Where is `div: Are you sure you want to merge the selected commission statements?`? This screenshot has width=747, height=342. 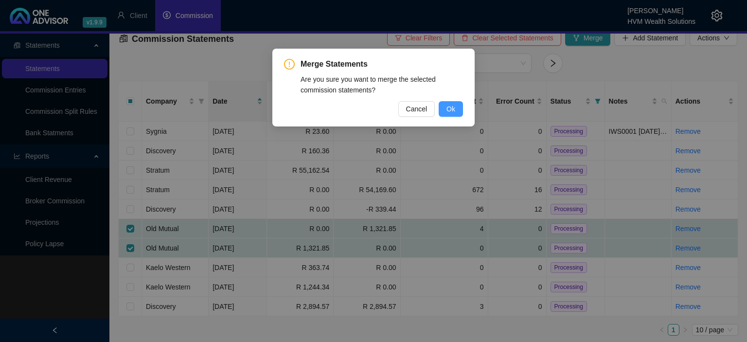 div: Are you sure you want to merge the selected commission statements? is located at coordinates (382, 85).